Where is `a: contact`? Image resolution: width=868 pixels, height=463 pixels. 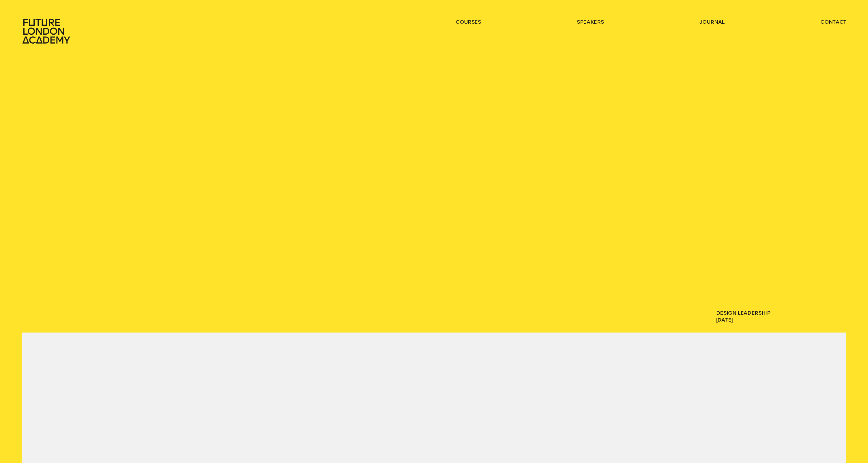 a: contact is located at coordinates (833, 22).